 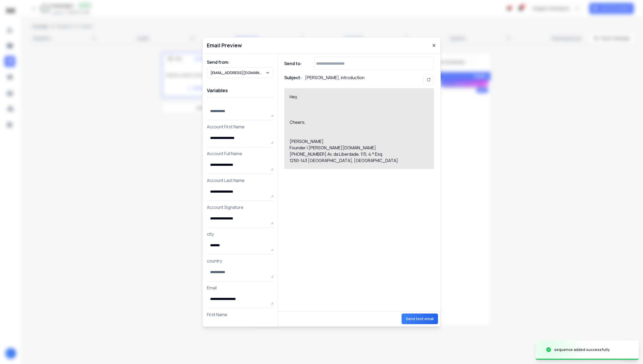 What do you see at coordinates (240, 62) in the screenshot?
I see `h1: Send from:` at bounding box center [240, 62].